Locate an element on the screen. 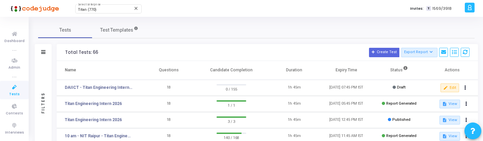  th: Actions is located at coordinates (452, 71).